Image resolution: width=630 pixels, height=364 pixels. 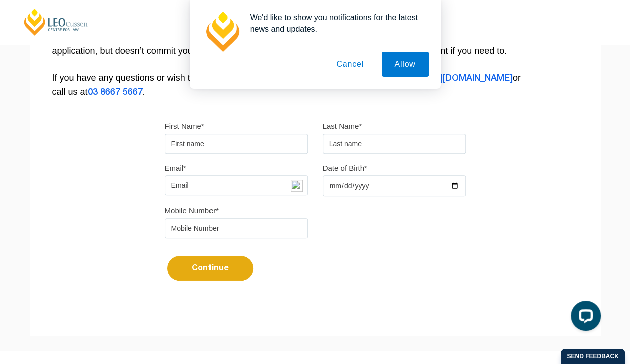 What do you see at coordinates (236, 144) in the screenshot?
I see `input: First name` at bounding box center [236, 144].